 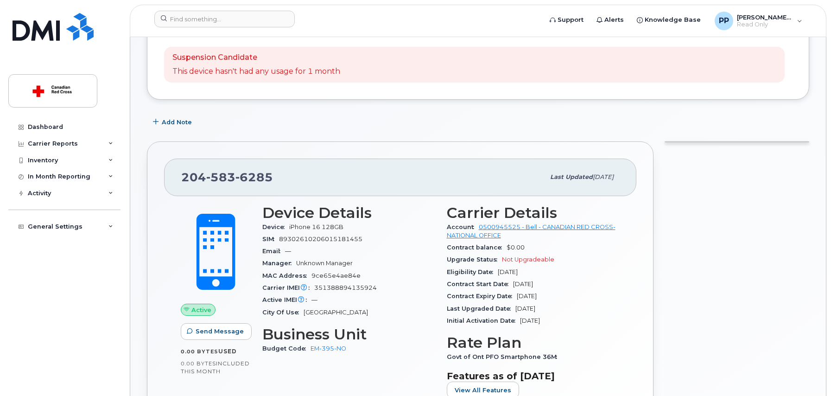 I want to click on span: Govt of Ont PFO Smartphone 36M, so click(x=504, y=357).